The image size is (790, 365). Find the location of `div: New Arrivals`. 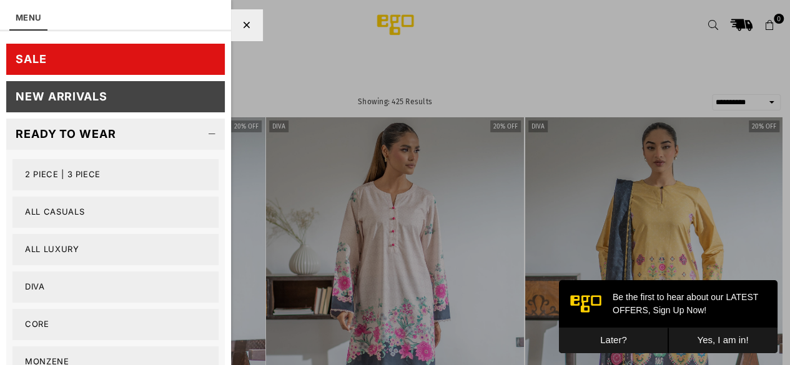

div: New Arrivals is located at coordinates (61, 96).